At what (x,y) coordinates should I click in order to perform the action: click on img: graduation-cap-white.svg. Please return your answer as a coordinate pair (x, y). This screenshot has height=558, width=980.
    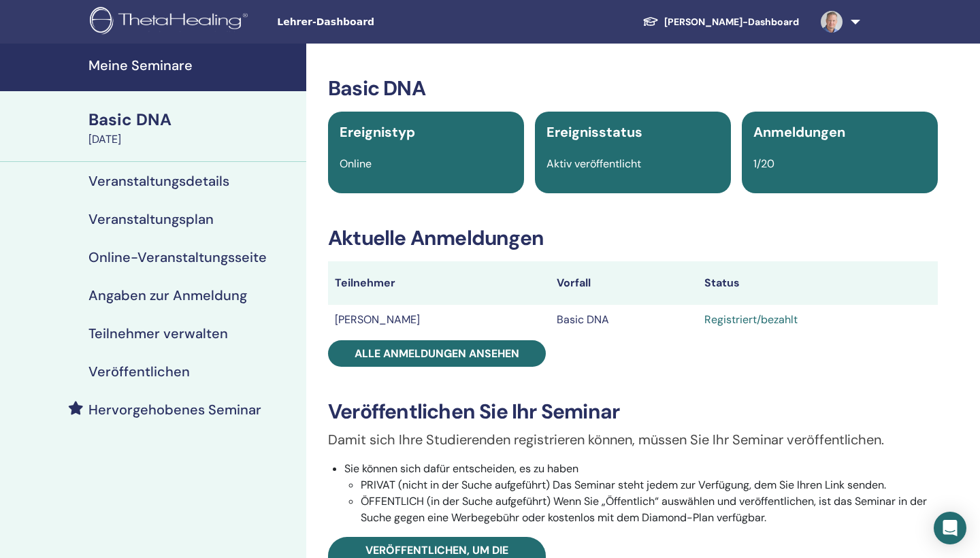
    Looking at the image, I should click on (651, 21).